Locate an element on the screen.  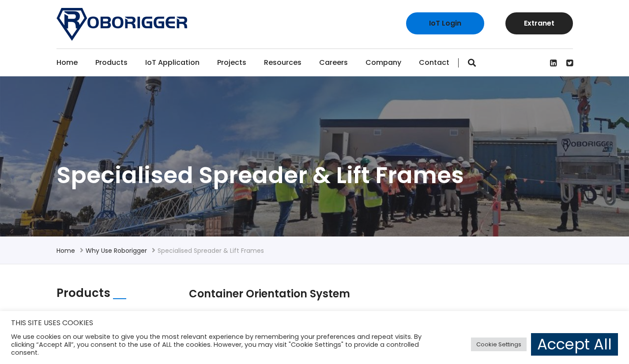
div: We use cookies on our website to give you the most relevant experience by remembering your prefer... is located at coordinates (223, 345).